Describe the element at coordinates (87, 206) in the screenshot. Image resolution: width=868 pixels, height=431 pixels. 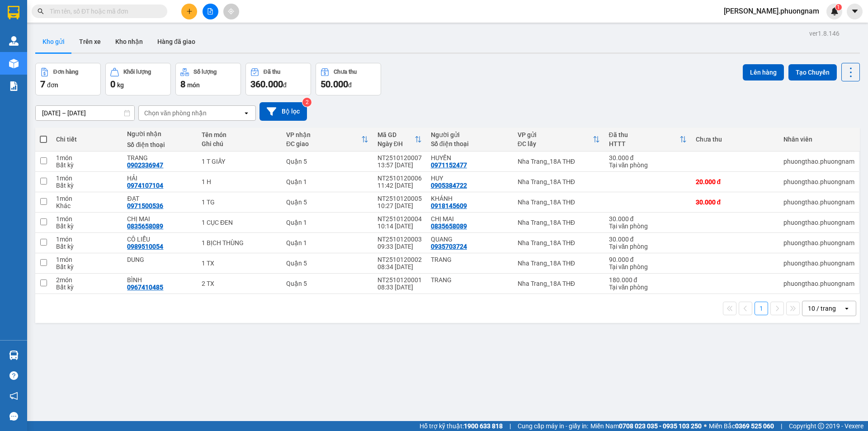
I see `div: Khác` at that location.